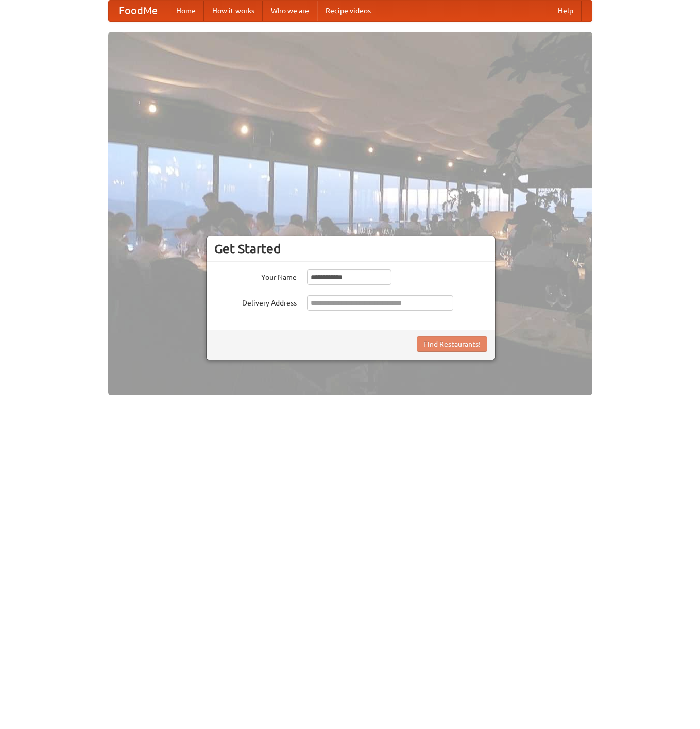  What do you see at coordinates (256, 301) in the screenshot?
I see `label: Delivery Address` at bounding box center [256, 301].